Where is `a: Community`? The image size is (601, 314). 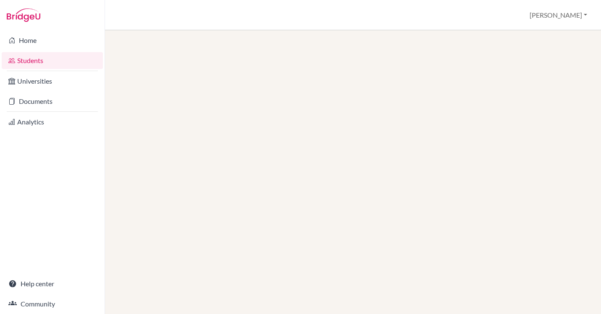 a: Community is located at coordinates (52, 304).